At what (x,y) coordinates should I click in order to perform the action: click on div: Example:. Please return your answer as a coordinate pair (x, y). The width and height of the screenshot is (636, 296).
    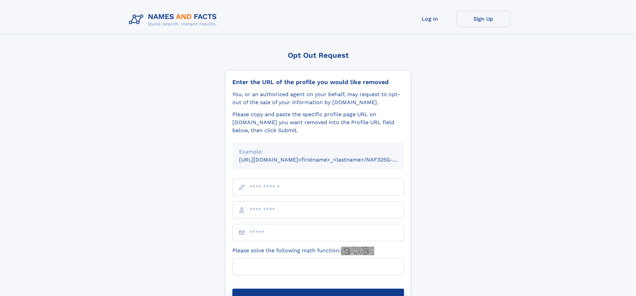
    Looking at the image, I should click on (318, 152).